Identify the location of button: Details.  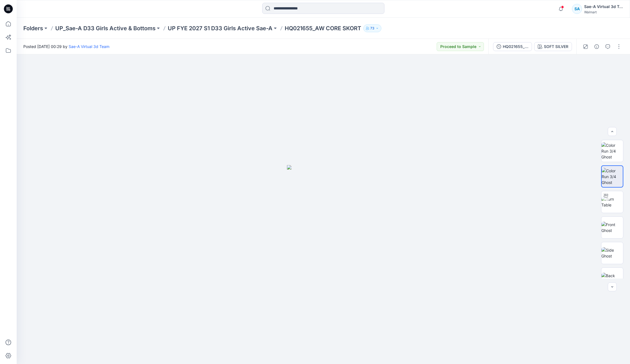
(596, 47).